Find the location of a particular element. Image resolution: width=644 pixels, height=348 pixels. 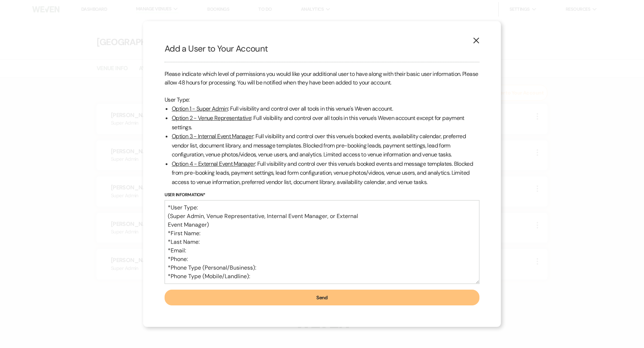

u: Option 4 - External Event Manager is located at coordinates (213, 164).